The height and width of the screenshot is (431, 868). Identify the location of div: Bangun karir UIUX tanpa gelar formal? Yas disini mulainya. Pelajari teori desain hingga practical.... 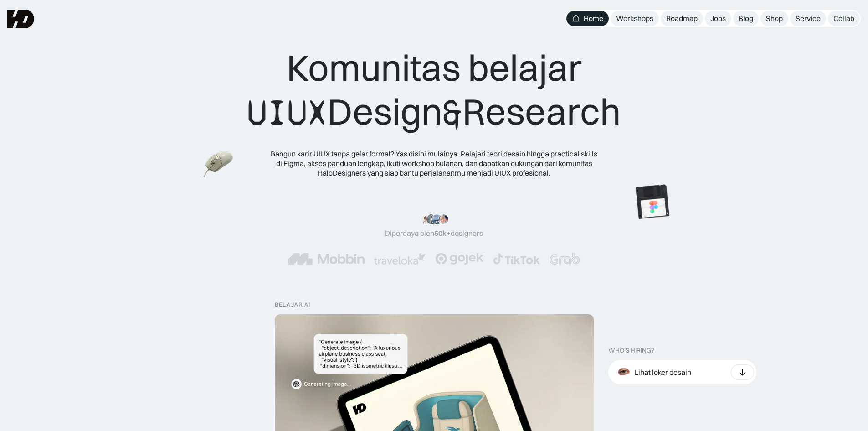
(434, 163).